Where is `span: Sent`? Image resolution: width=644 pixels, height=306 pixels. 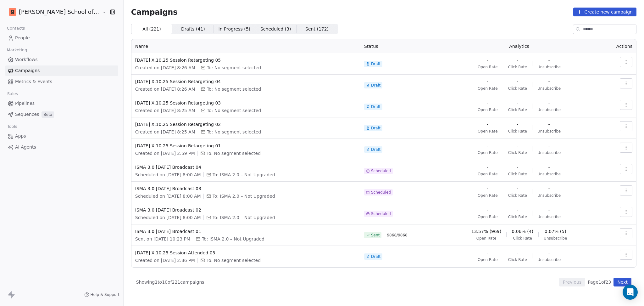 span: Sent is located at coordinates (375, 235).